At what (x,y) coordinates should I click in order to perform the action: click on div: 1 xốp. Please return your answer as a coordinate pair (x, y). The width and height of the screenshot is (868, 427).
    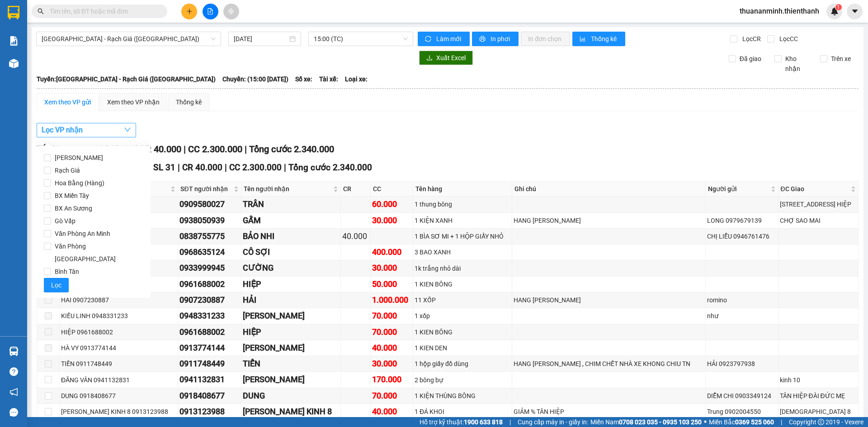
    Looking at the image, I should click on (462, 316).